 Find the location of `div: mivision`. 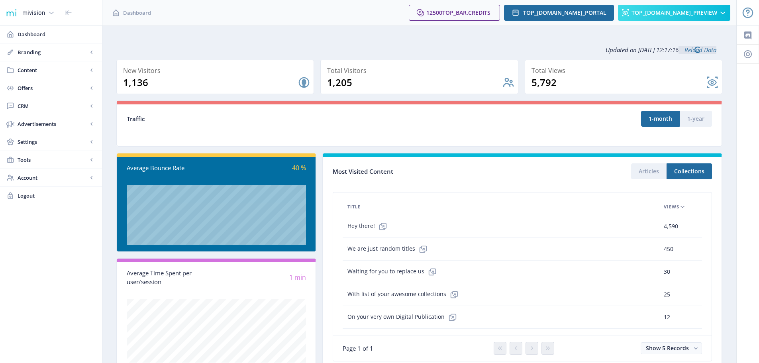

div: mivision is located at coordinates (33, 13).